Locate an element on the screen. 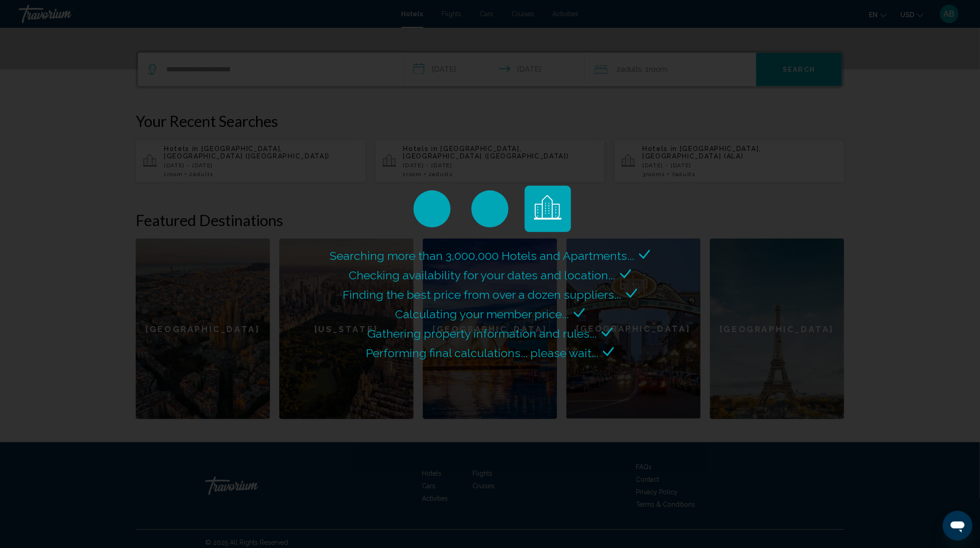  span: Searching more than 3,000,000 Hotels and Apartments... is located at coordinates (482, 256).